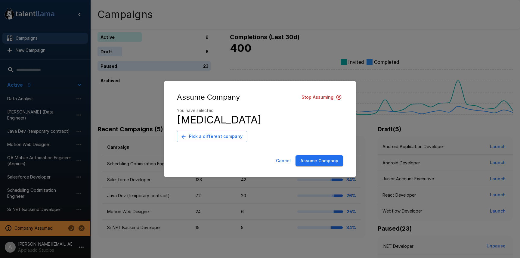  I want to click on button: Assume Company, so click(319, 161).